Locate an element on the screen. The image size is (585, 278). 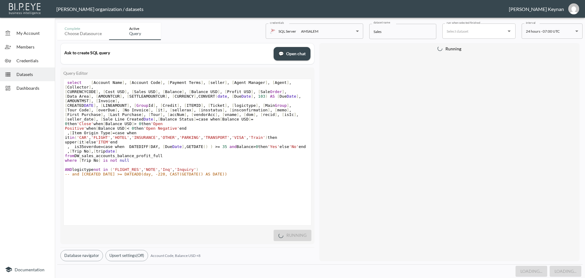
span: 'ITEM' is located at coordinates (103, 142).